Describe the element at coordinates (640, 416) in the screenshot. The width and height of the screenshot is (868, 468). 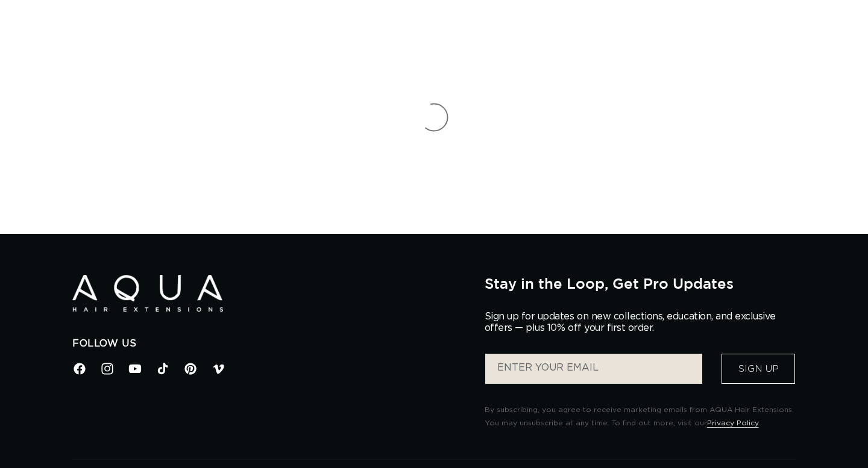
I see `p: By subscribing, you agree to receive marketing emails from AQUA Hair Extensions. You may unsubscr...` at that location.